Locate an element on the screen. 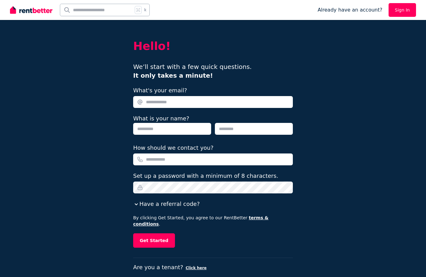 The width and height of the screenshot is (426, 277). b: It only takes a minute! is located at coordinates (173, 75).